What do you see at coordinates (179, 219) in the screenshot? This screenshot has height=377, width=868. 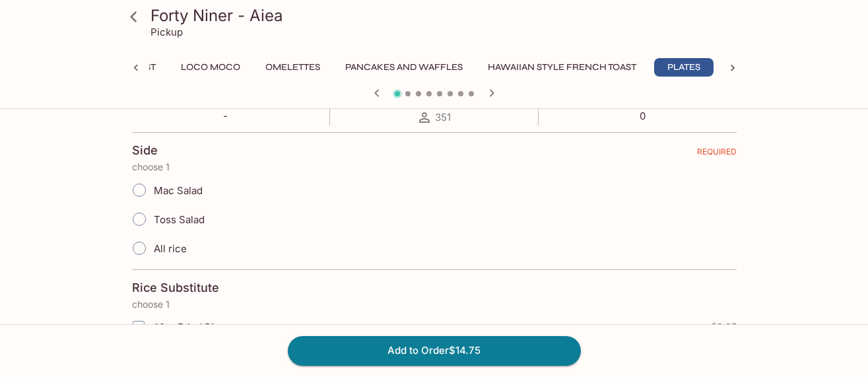 I see `span: Toss Salad` at bounding box center [179, 219].